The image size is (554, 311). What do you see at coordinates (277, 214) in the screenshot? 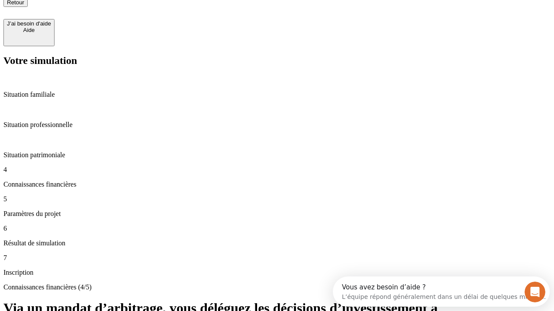
I see `p: Paramètres du projet` at bounding box center [277, 214].